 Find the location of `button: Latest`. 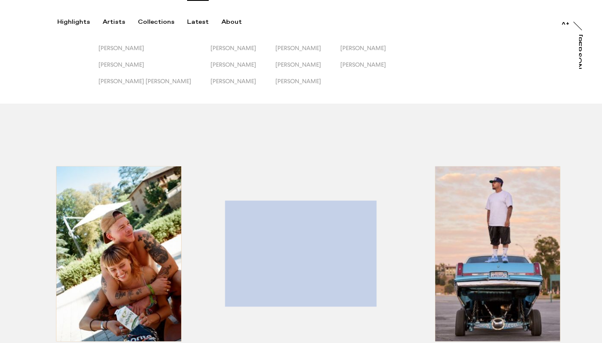

button: Latest is located at coordinates (204, 22).